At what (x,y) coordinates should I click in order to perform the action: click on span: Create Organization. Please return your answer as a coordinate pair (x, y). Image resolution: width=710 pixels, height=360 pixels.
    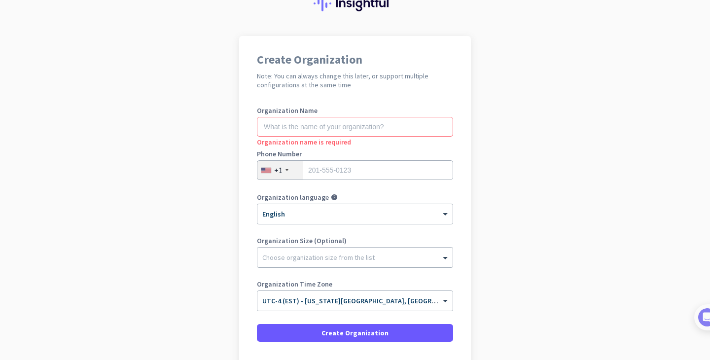
    Looking at the image, I should click on (355, 333).